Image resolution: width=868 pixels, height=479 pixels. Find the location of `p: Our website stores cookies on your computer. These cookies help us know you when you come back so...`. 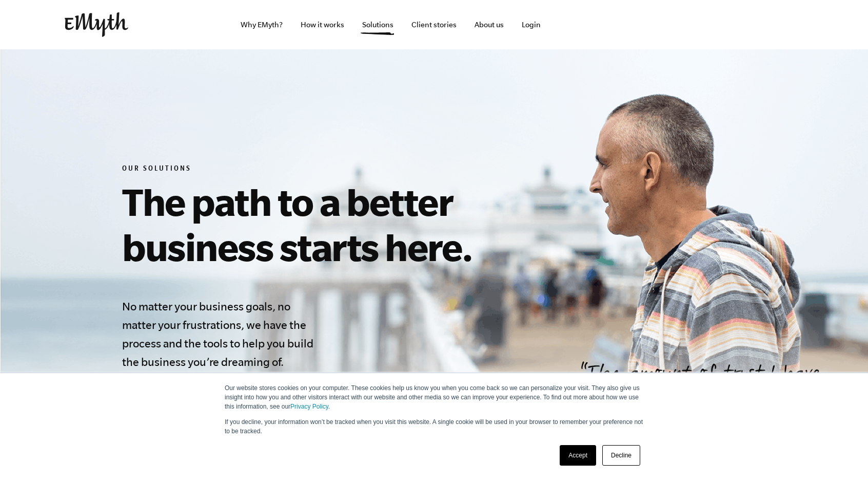

p: Our website stores cookies on your computer. These cookies help us know you when you come back so... is located at coordinates (434, 397).